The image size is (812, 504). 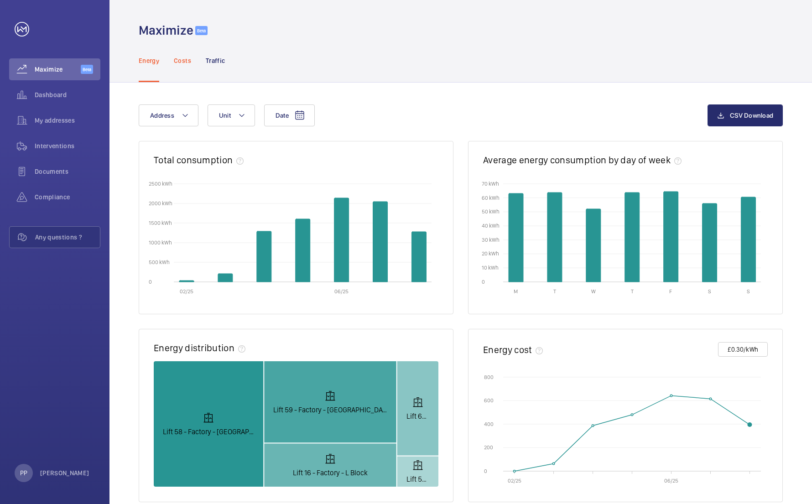 What do you see at coordinates (159, 262) in the screenshot?
I see `text: 500 kWh` at bounding box center [159, 262].